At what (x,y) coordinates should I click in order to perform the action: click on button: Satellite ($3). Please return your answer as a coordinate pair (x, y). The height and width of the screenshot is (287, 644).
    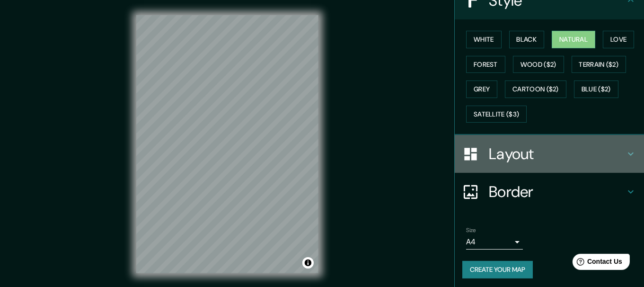
    Looking at the image, I should click on (496, 114).